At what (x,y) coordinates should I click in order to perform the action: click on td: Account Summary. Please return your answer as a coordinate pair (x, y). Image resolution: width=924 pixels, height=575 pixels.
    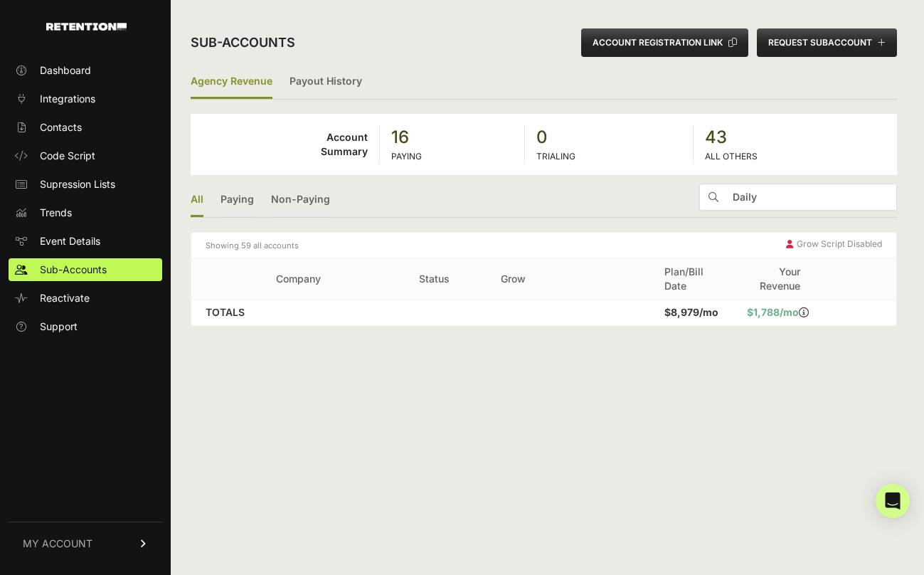
    Looking at the image, I should click on (285, 144).